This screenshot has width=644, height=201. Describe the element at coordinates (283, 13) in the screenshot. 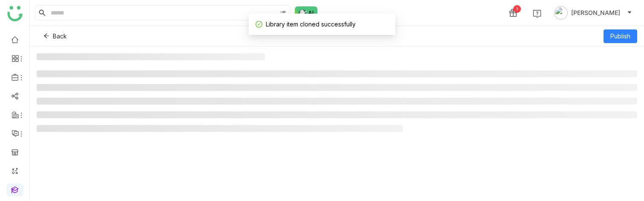

I see `img: search-type.svg` at that location.